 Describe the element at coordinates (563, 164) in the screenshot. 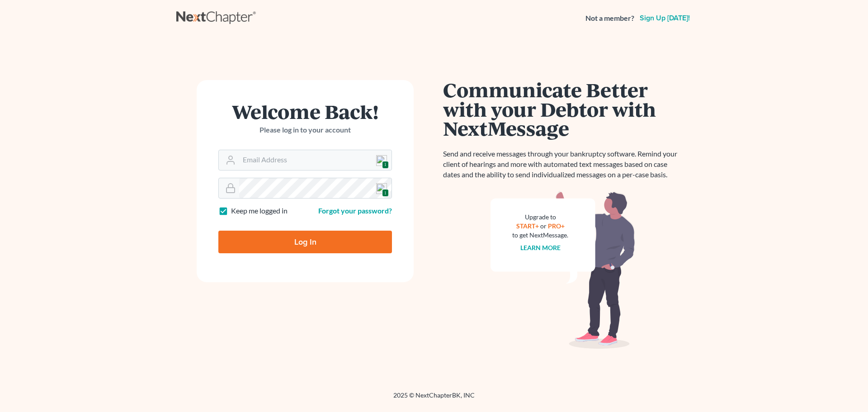

I see `p: Send and receive messages through your bankruptcy software. Remind your client of hearings and mo...` at that location.